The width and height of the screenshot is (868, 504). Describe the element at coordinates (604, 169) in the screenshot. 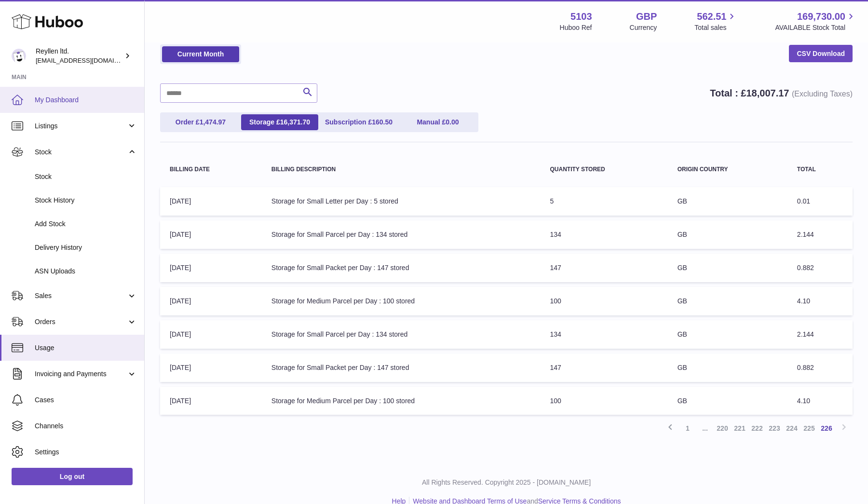

I see `th: Quantity Stored` at that location.